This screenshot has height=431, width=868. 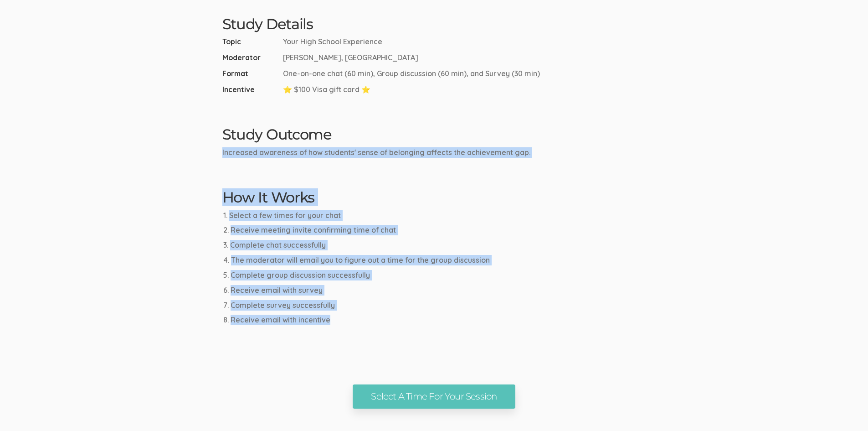 What do you see at coordinates (845, 409) in the screenshot?
I see `div: Chat Widget` at bounding box center [845, 409].